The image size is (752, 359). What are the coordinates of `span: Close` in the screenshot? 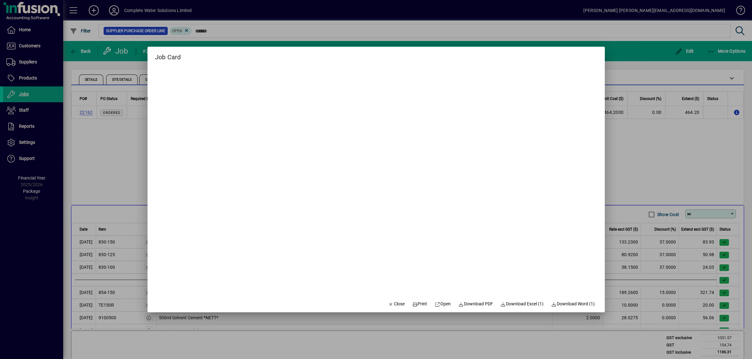 It's located at (396, 304).